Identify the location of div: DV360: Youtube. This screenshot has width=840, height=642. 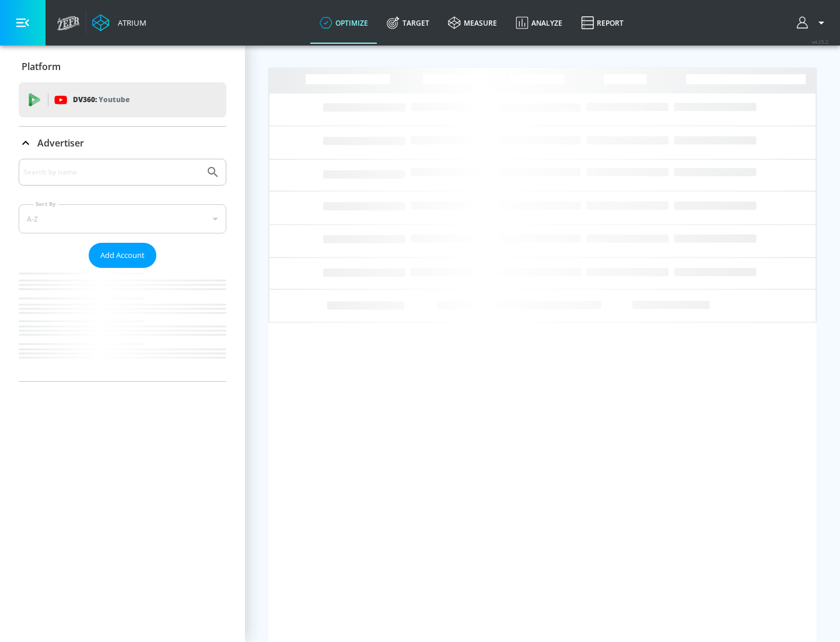
(122, 100).